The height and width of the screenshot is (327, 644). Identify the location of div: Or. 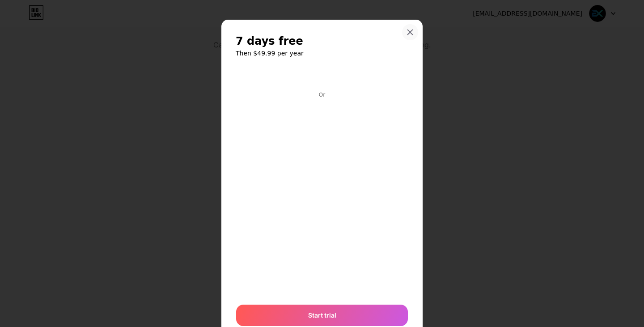
(322, 95).